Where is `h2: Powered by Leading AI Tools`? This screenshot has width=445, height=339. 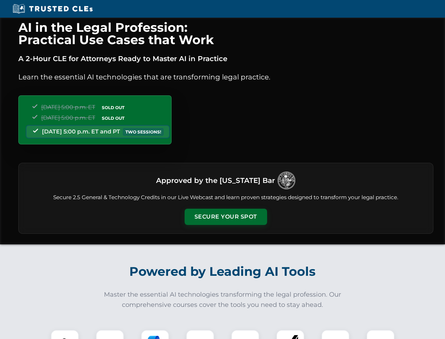
h2: Powered by Leading AI Tools is located at coordinates (223, 271).